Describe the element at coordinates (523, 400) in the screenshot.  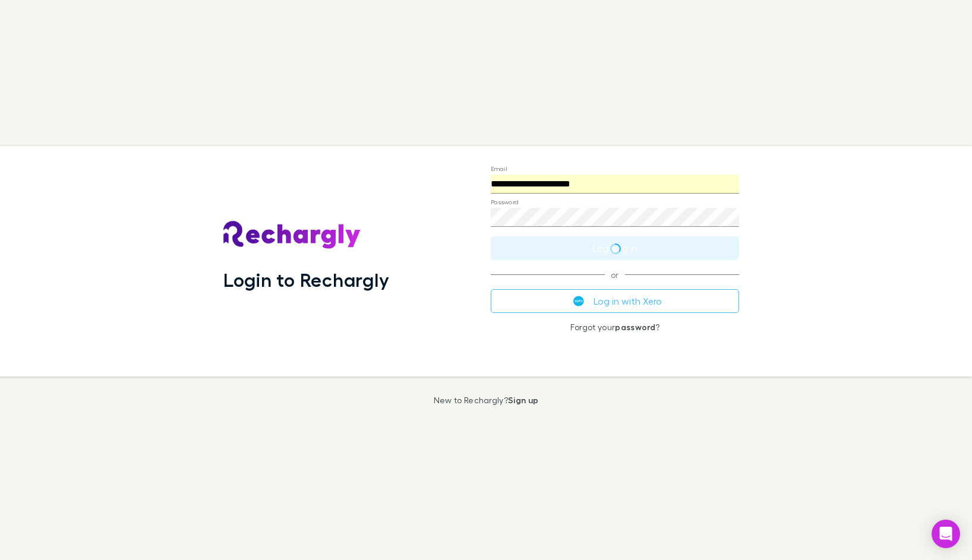
I see `a: Sign up` at that location.